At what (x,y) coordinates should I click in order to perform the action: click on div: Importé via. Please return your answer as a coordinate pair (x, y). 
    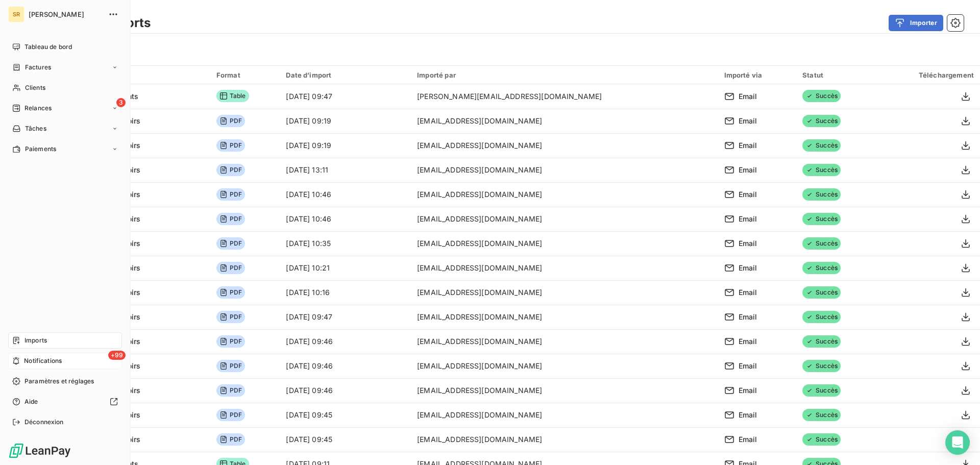
    Looking at the image, I should click on (758, 75).